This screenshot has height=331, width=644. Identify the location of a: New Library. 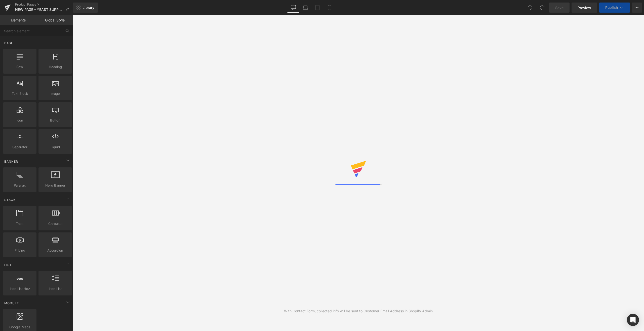
(85, 8).